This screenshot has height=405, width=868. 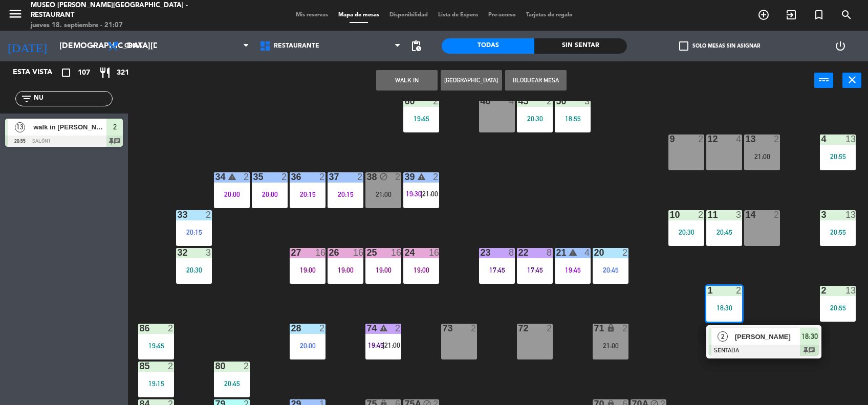 I want to click on div: 24, so click(x=405, y=253).